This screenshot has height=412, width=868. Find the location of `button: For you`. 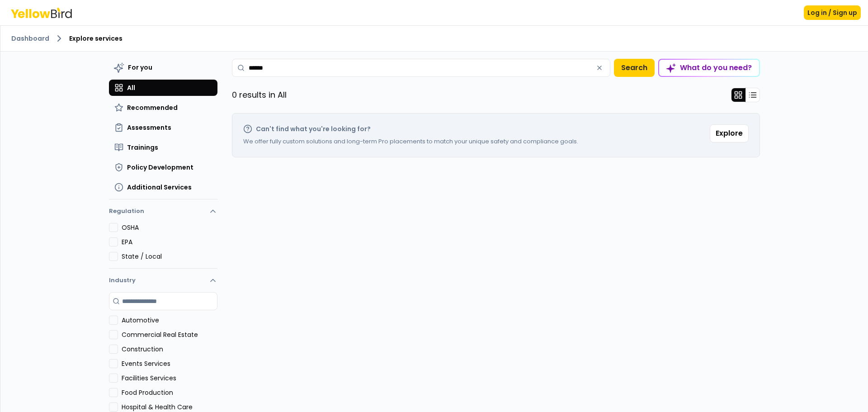

button: For you is located at coordinates (163, 67).